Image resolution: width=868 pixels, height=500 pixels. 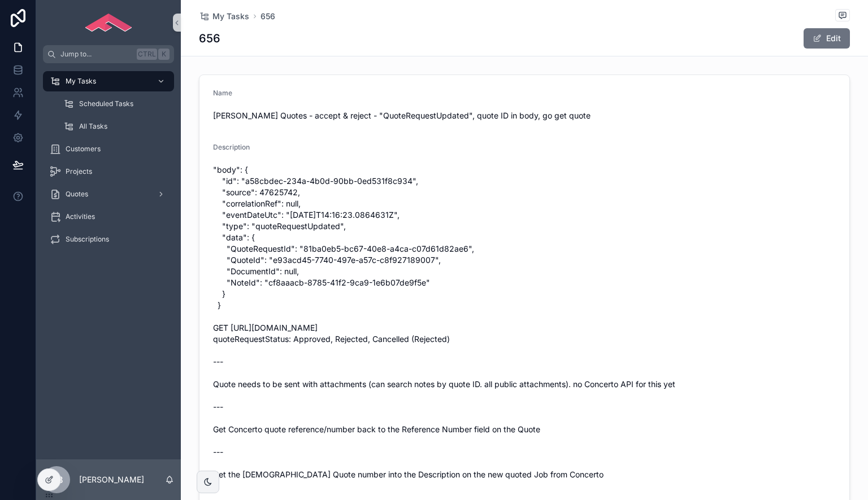 I want to click on button: Edit, so click(x=826, y=38).